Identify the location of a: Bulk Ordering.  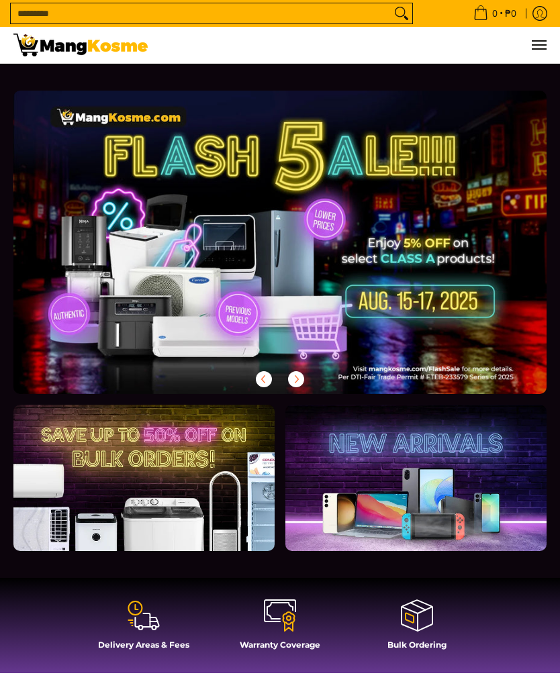
(417, 629).